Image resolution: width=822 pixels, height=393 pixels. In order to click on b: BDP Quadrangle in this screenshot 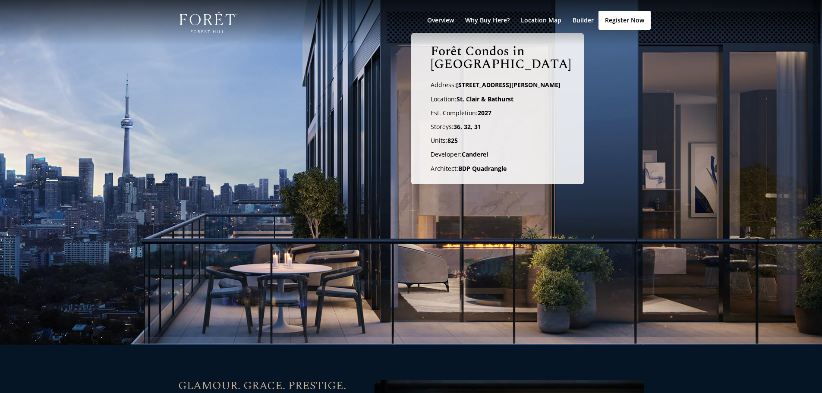, I will do `click(482, 168)`.